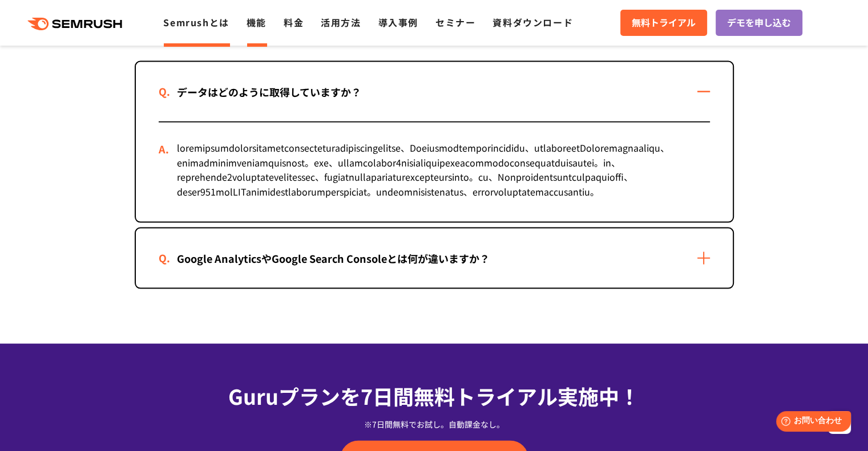  What do you see at coordinates (399, 23) in the screenshot?
I see `a: 導入事例` at bounding box center [399, 23].